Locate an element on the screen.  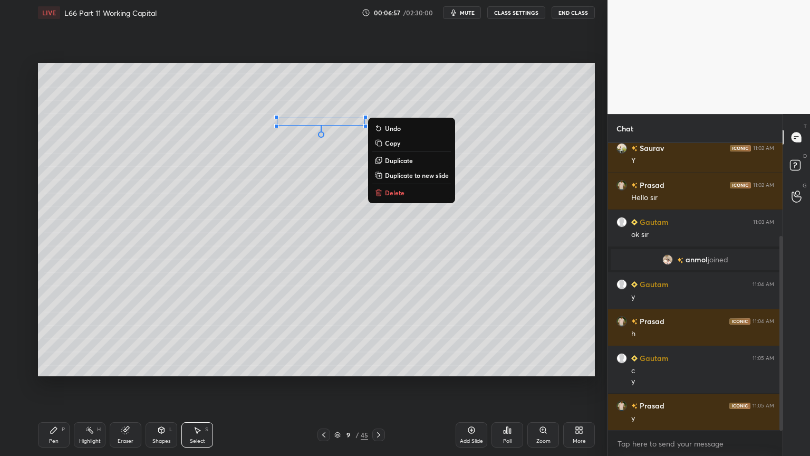
div: H is located at coordinates (99, 429).